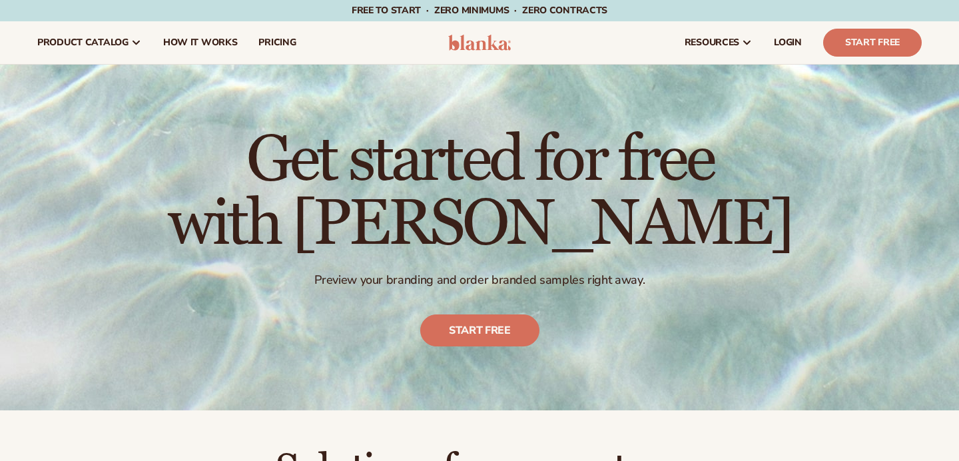 Image resolution: width=959 pixels, height=461 pixels. I want to click on a: resources, so click(719, 43).